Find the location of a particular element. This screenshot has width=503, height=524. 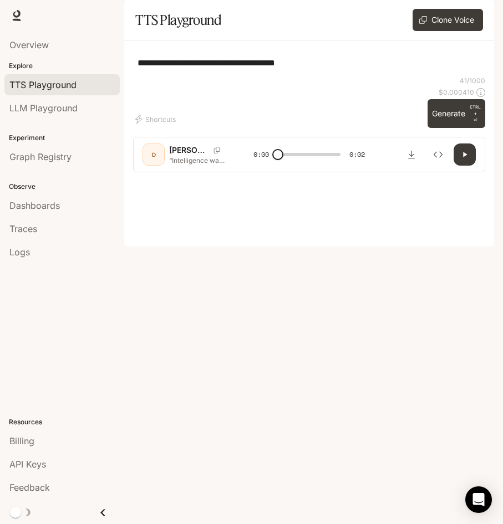

h1: TTS Playground is located at coordinates (178, 20).